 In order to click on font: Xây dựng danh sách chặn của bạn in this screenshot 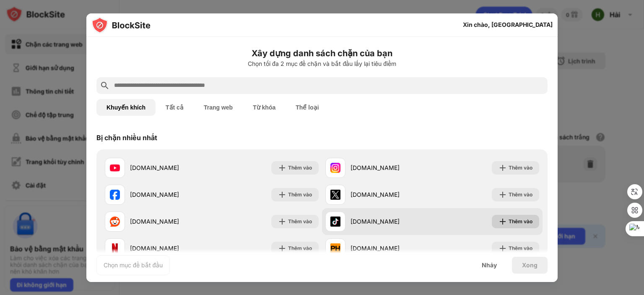, I will do `click(322, 53)`.